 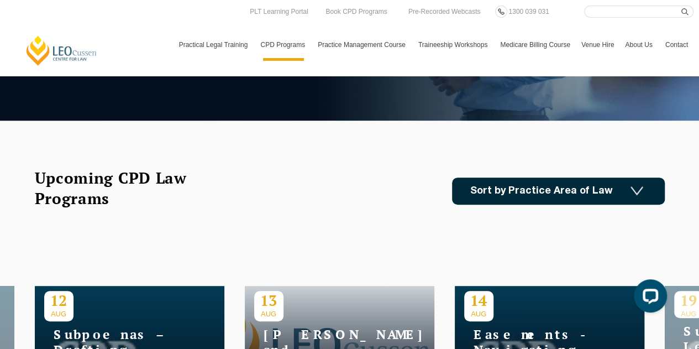 What do you see at coordinates (269, 300) in the screenshot?
I see `p: 13` at bounding box center [269, 300].